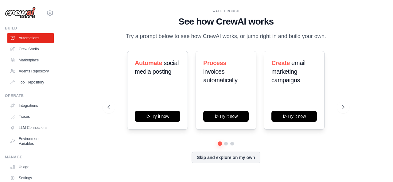  What do you see at coordinates (30, 128) in the screenshot?
I see `a: LLM Connections` at bounding box center [30, 128].